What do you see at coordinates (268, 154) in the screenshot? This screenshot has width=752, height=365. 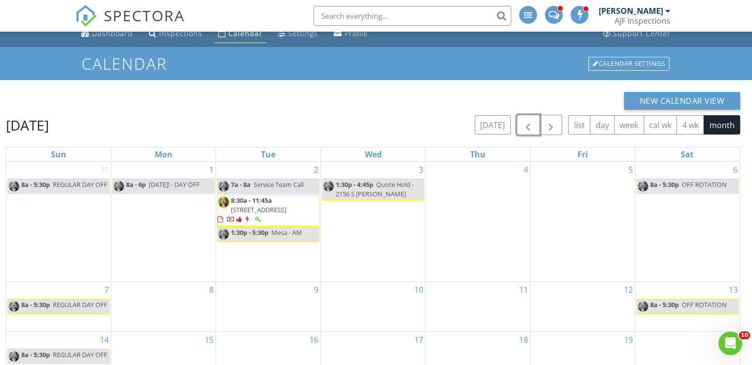 I see `a: Tuesday` at bounding box center [268, 154].